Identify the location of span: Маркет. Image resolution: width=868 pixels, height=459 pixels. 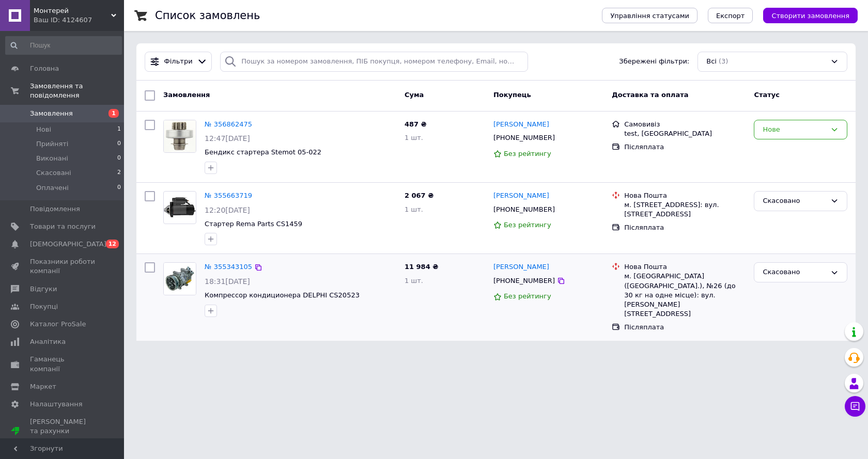
(43, 387).